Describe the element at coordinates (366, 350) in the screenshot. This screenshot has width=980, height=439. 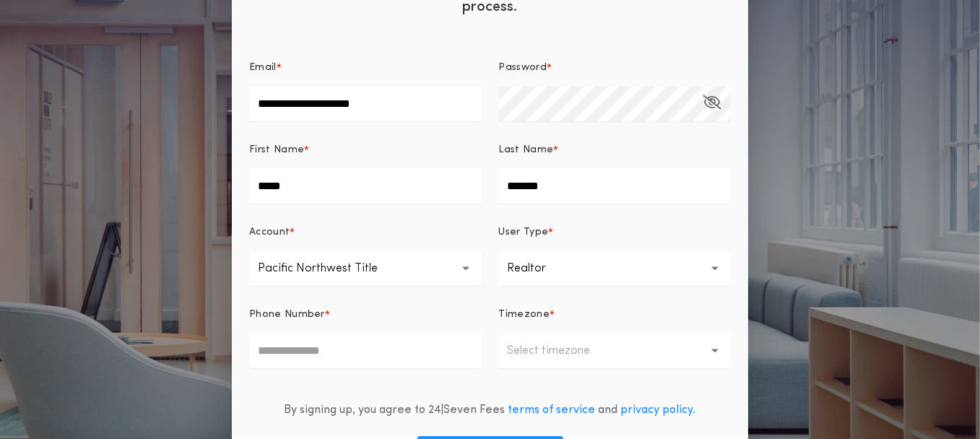
I see `input: Phone Number*` at that location.